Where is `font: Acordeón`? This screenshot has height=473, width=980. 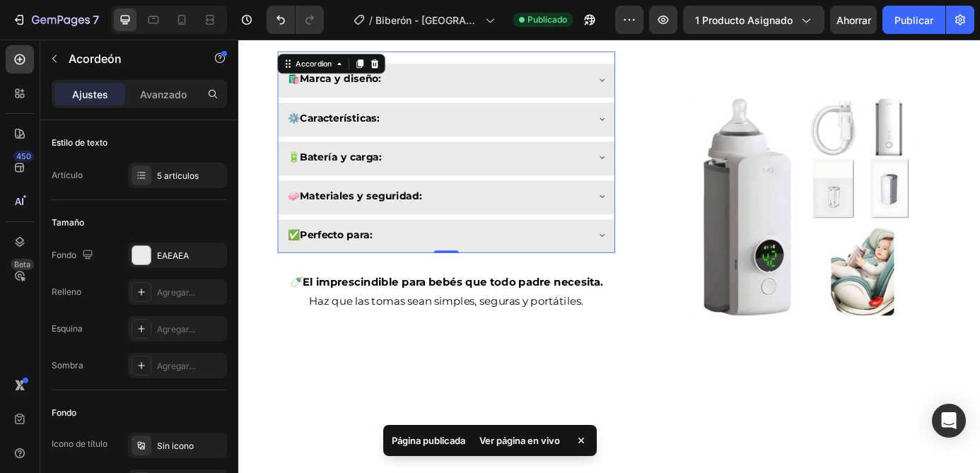
font: Acordeón is located at coordinates (95, 59).